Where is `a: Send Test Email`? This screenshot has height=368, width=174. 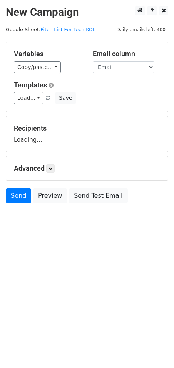 a: Send Test Email is located at coordinates (98, 196).